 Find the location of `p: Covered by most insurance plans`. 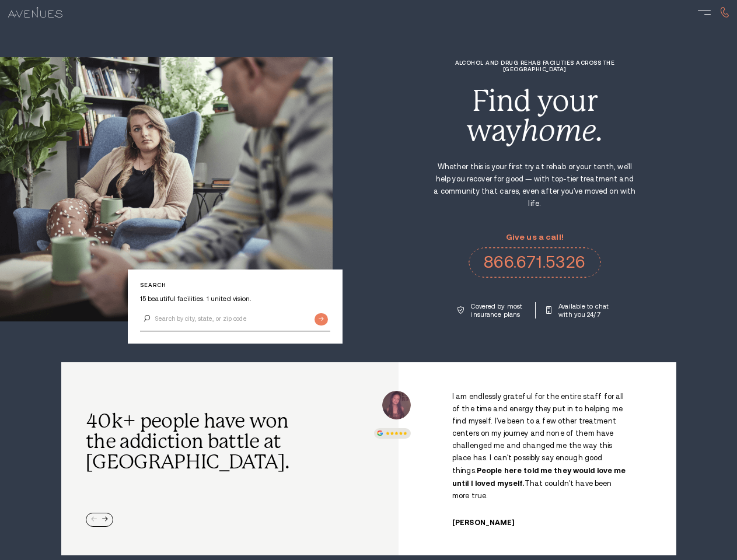

p: Covered by most insurance plans is located at coordinates (497, 311).